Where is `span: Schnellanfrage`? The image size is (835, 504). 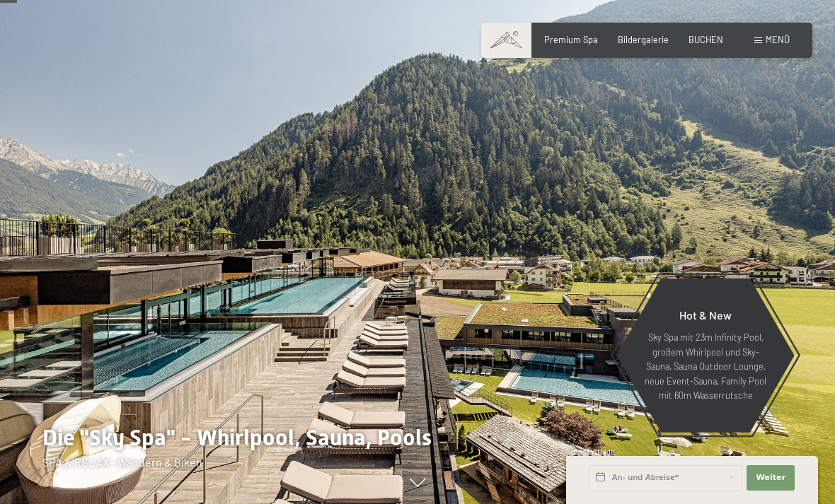
span: Schnellanfrage is located at coordinates (590, 452).